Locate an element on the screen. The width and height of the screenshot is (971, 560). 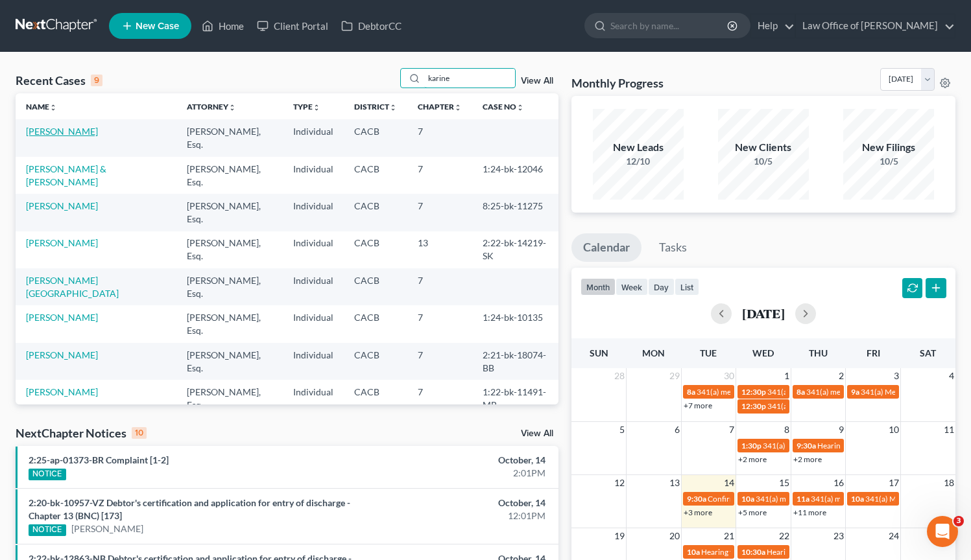
span: Mon is located at coordinates (653, 353).